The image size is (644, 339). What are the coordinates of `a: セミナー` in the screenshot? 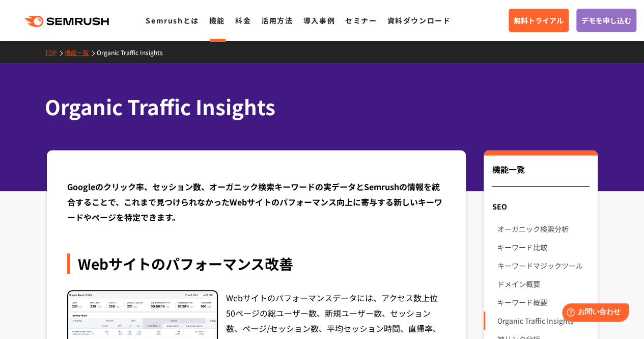 It's located at (361, 20).